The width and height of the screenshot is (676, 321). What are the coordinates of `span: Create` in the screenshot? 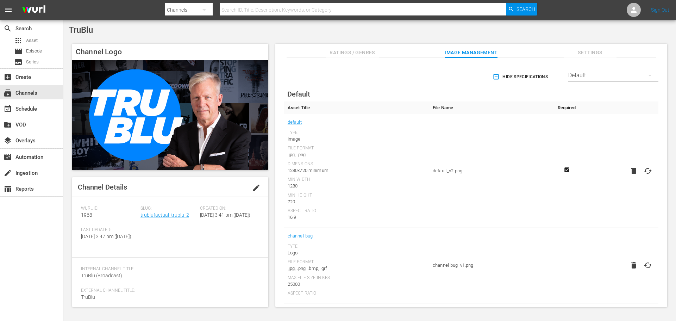 It's located at (8, 77).